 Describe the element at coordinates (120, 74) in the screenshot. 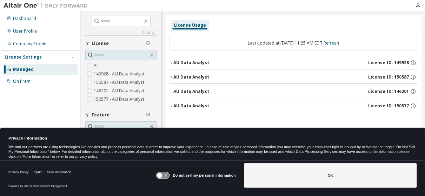

I see `label: 149928 - AU Data Analyst` at that location.